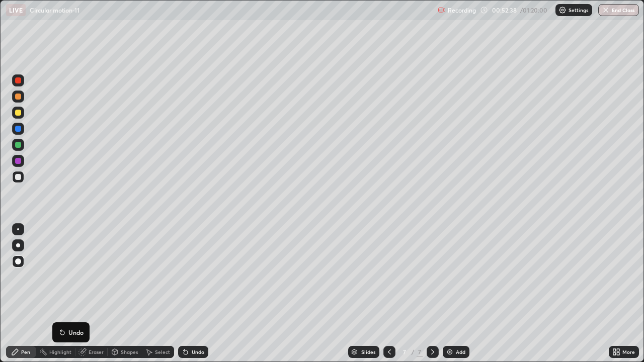 Image resolution: width=644 pixels, height=362 pixels. What do you see at coordinates (198, 352) in the screenshot?
I see `div: Undo` at bounding box center [198, 352].